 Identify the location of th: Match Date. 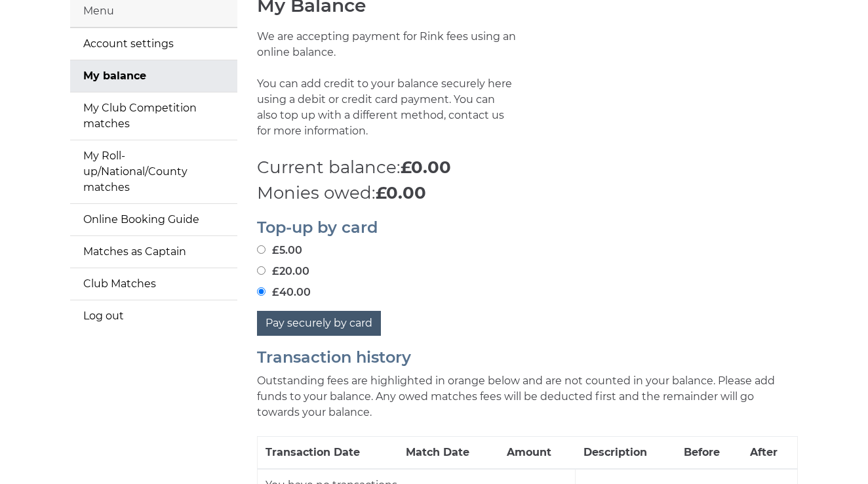
(448, 452).